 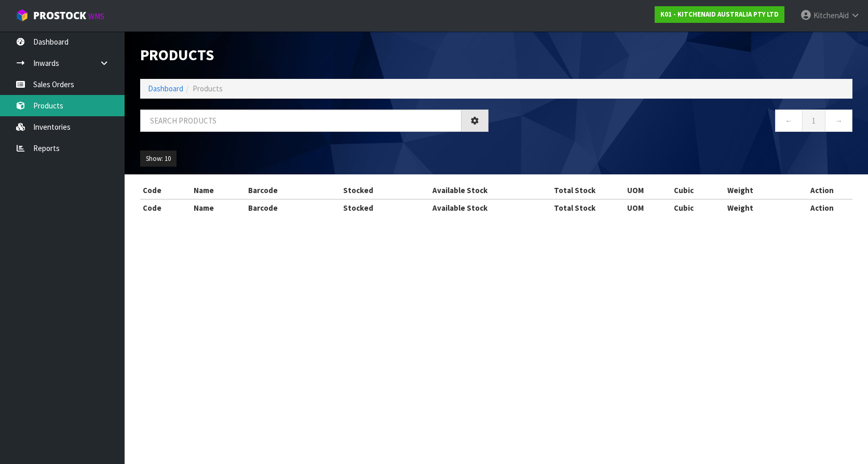 I want to click on a: 1, so click(x=813, y=121).